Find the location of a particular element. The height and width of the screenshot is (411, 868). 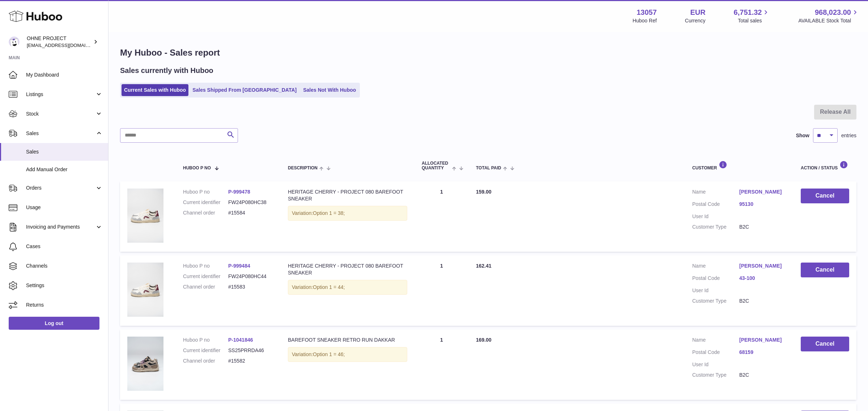

label: Show is located at coordinates (803, 135).